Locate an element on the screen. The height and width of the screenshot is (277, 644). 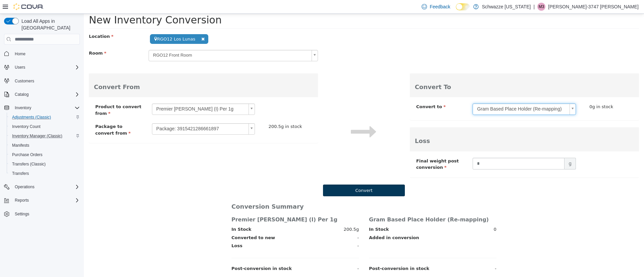
span: Product to convert from is located at coordinates (34, 96).